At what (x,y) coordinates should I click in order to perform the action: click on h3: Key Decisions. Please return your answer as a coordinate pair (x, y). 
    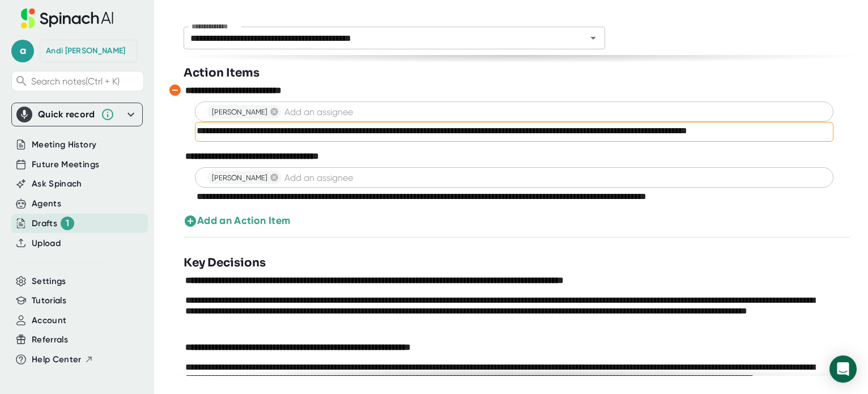
    Looking at the image, I should click on (224, 263).